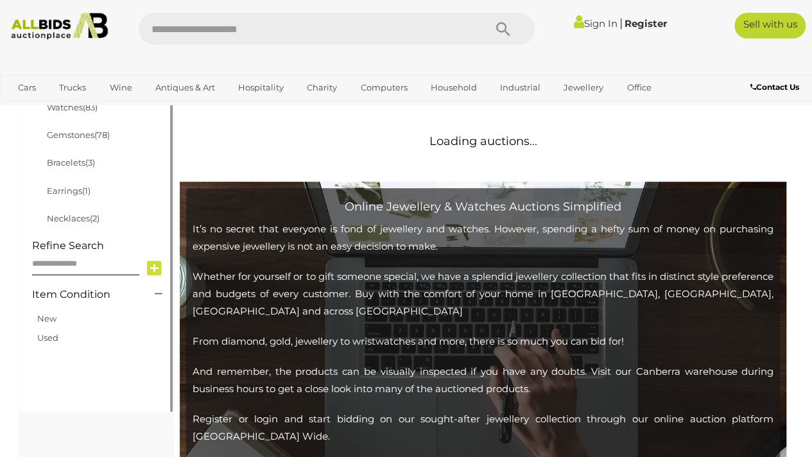 The width and height of the screenshot is (812, 457). I want to click on span: (2), so click(94, 218).